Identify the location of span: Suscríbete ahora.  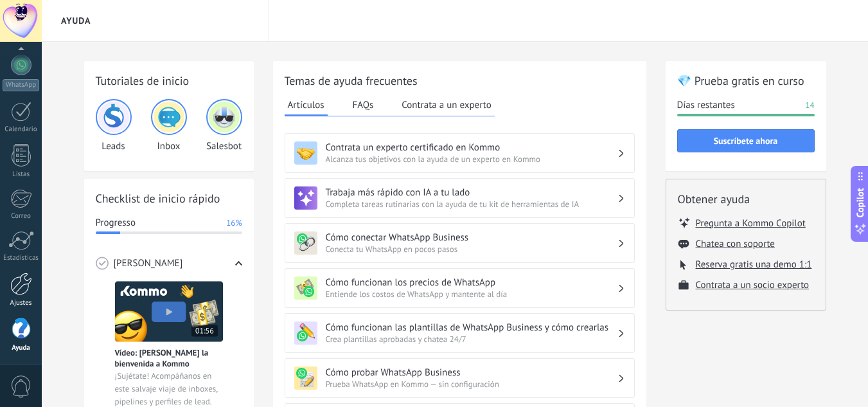
(746, 141).